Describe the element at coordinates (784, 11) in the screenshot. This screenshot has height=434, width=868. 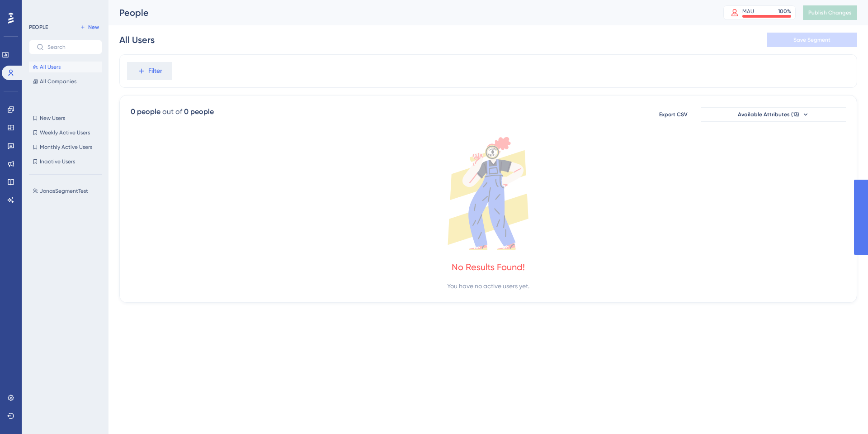
I see `div: 100 %` at that location.